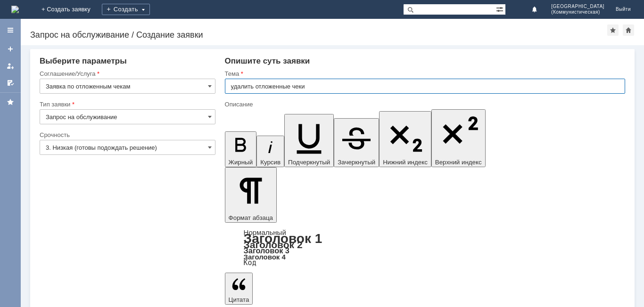 The width and height of the screenshot is (644, 307). Describe the element at coordinates (127, 104) in the screenshot. I see `div: Тип заявки` at that location.